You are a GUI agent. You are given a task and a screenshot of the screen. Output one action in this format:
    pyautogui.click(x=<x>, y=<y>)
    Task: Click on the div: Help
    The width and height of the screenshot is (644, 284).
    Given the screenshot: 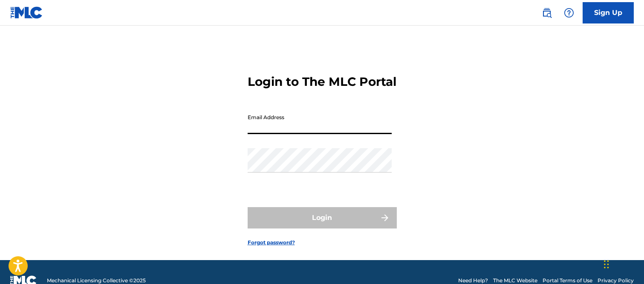 What is the action you would take?
    pyautogui.click(x=569, y=13)
    